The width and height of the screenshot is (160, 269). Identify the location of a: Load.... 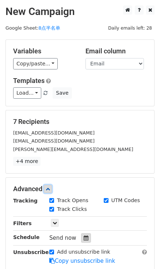
(27, 93).